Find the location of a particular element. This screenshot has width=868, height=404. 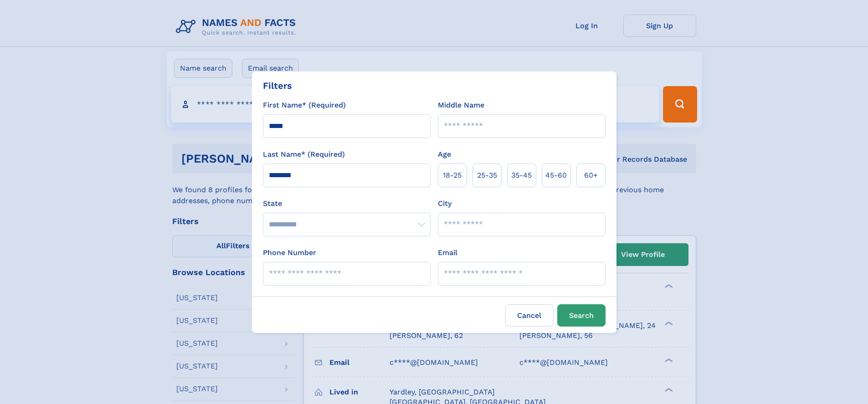

label: Middle Name is located at coordinates (461, 105).